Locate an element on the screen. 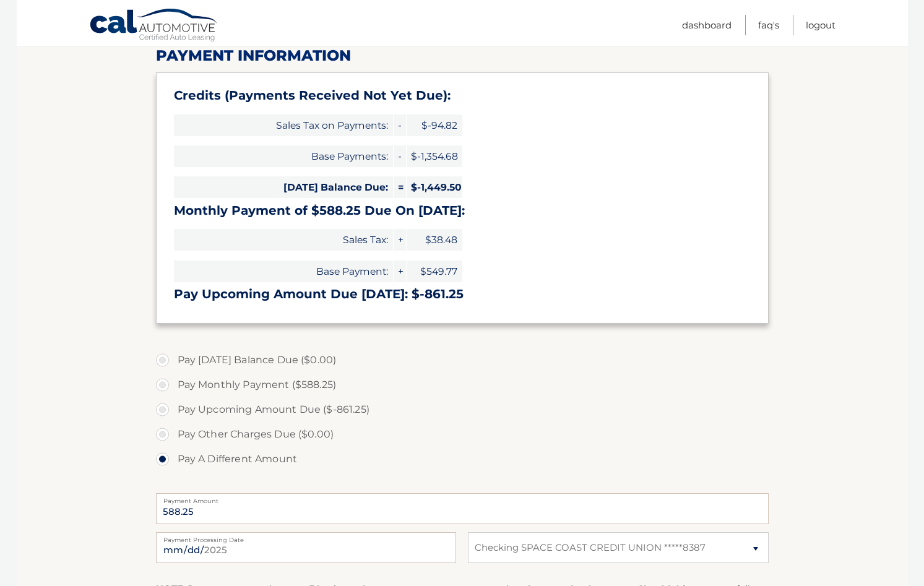 The height and width of the screenshot is (586, 924). span: Base Payments: is located at coordinates (284, 156).